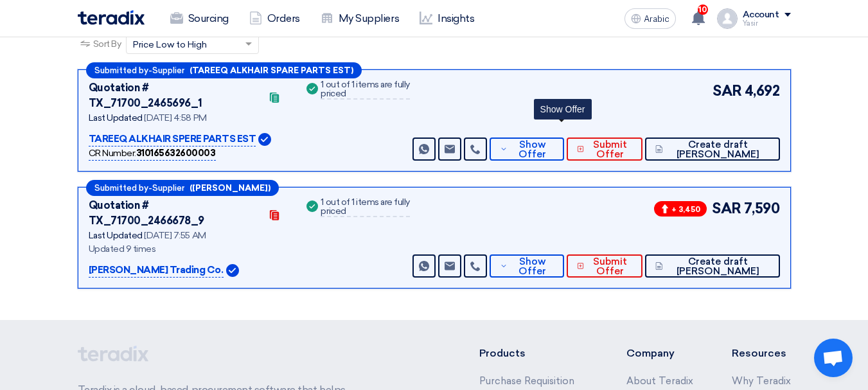  What do you see at coordinates (369, 18) in the screenshot?
I see `font: My Suppliers` at bounding box center [369, 18].